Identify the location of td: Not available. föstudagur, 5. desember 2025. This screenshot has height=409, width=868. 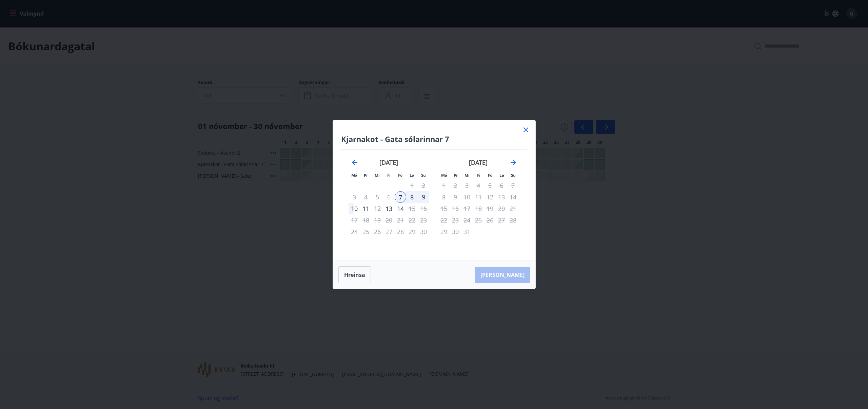
(490, 185).